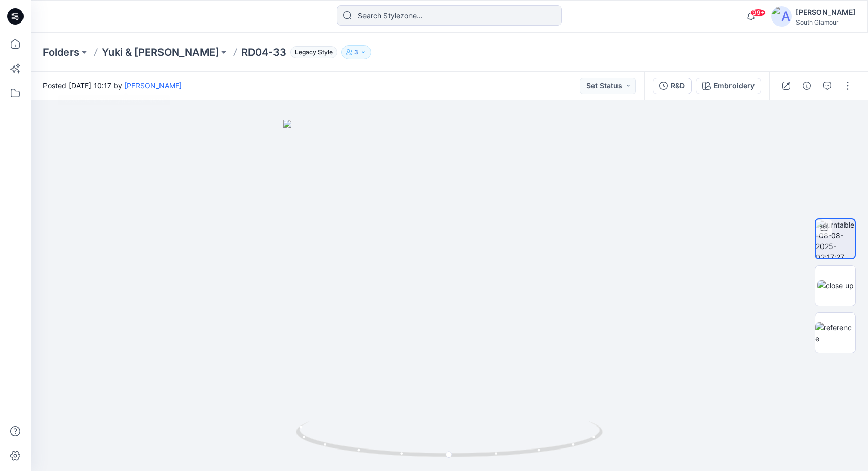  I want to click on button: 3, so click(357, 52).